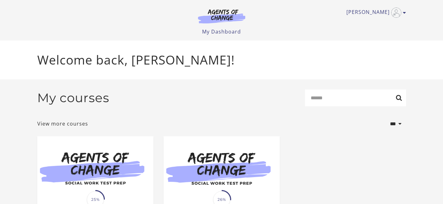  I want to click on img: Agents of Change Logo, so click(222, 16).